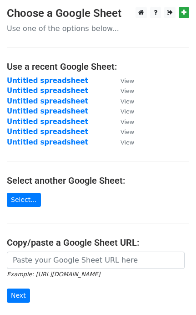 The width and height of the screenshot is (196, 315). What do you see at coordinates (98, 66) in the screenshot?
I see `h4: Use a recent Google Sheet:` at bounding box center [98, 66].